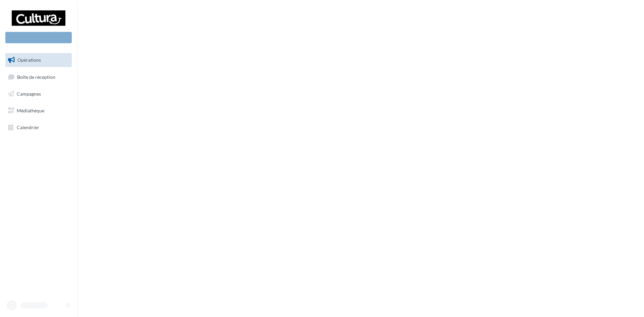 This screenshot has width=644, height=317. I want to click on a: Campagnes, so click(39, 94).